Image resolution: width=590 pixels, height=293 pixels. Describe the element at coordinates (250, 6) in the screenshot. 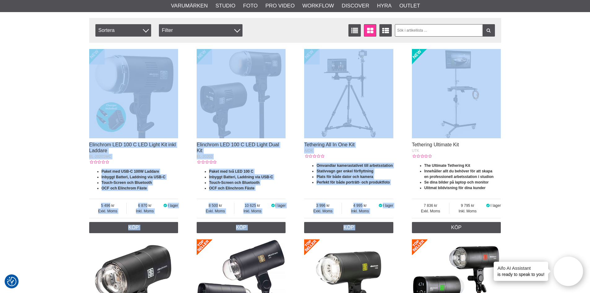

I see `a: Foto` at that location.